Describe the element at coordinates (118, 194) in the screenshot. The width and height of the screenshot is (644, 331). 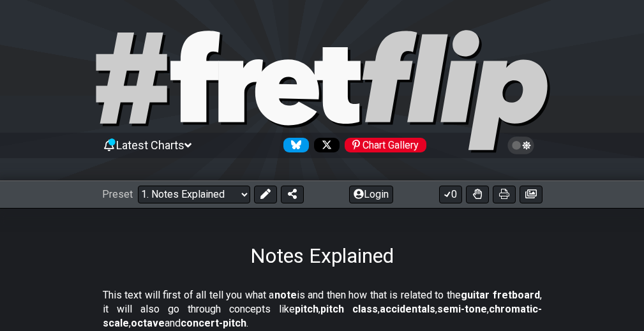
I see `span: Preset` at that location.